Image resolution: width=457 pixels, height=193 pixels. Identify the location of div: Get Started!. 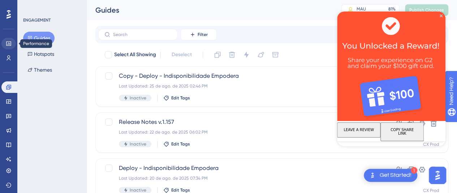
(395, 176).